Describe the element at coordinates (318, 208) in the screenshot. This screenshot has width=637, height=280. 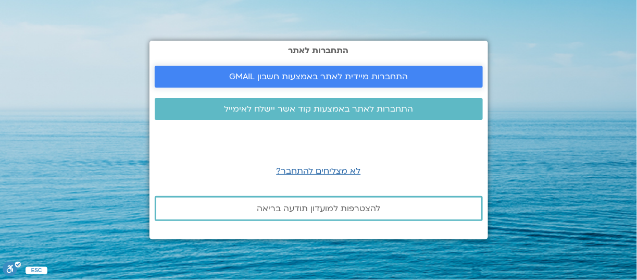
I see `span: להצטרפות למועדון תודעה בריאה` at that location.